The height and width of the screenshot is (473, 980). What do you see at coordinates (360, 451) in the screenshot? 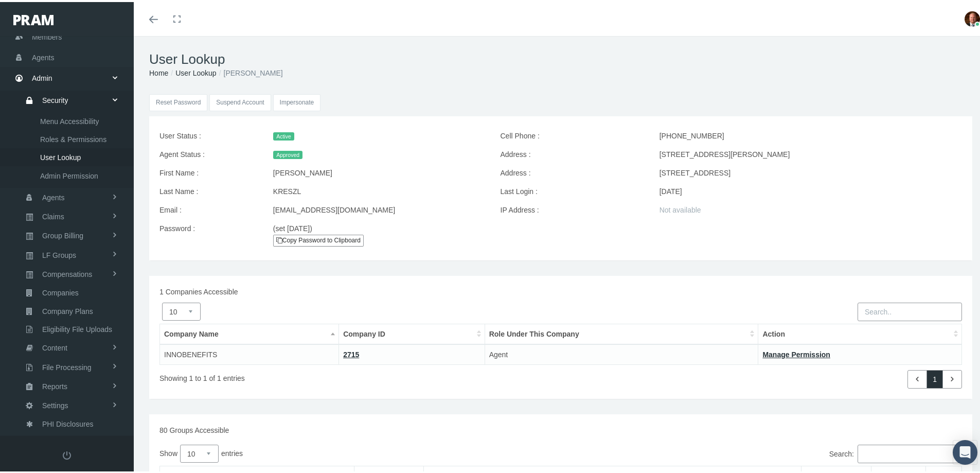
I see `label: Show entries` at bounding box center [360, 451].